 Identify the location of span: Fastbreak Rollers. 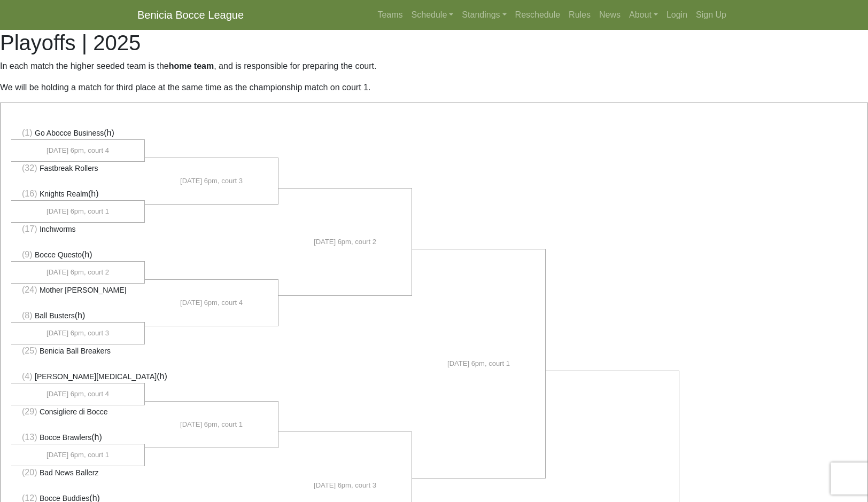
(69, 168).